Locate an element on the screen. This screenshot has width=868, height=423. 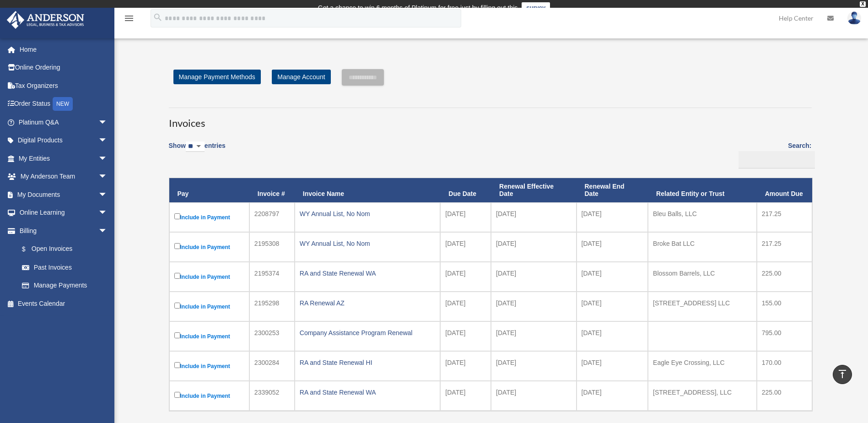
img: Anderson Advisors Platinum Portal is located at coordinates (46, 20).